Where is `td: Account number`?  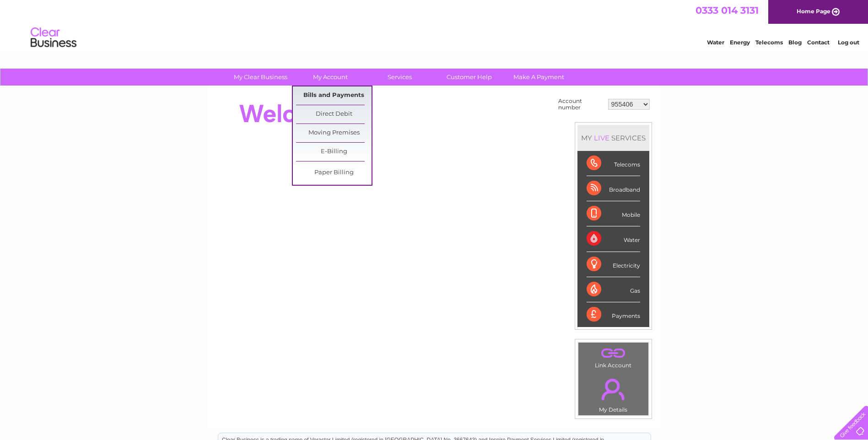
td: Account number is located at coordinates (581, 104).